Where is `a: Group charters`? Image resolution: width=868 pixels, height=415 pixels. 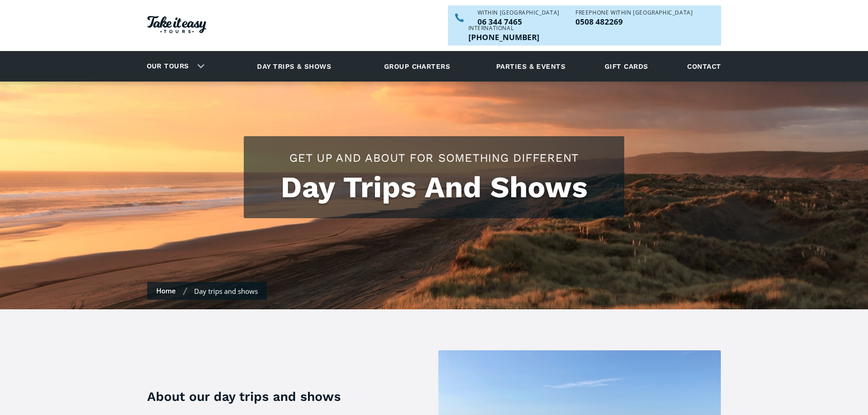
a: Group charters is located at coordinates (417, 66).